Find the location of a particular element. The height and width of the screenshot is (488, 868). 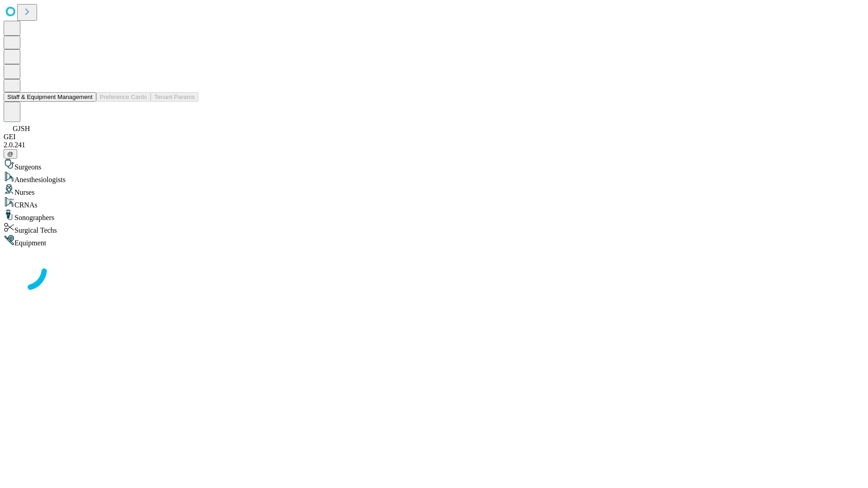

button: Preference Cards is located at coordinates (123, 97).